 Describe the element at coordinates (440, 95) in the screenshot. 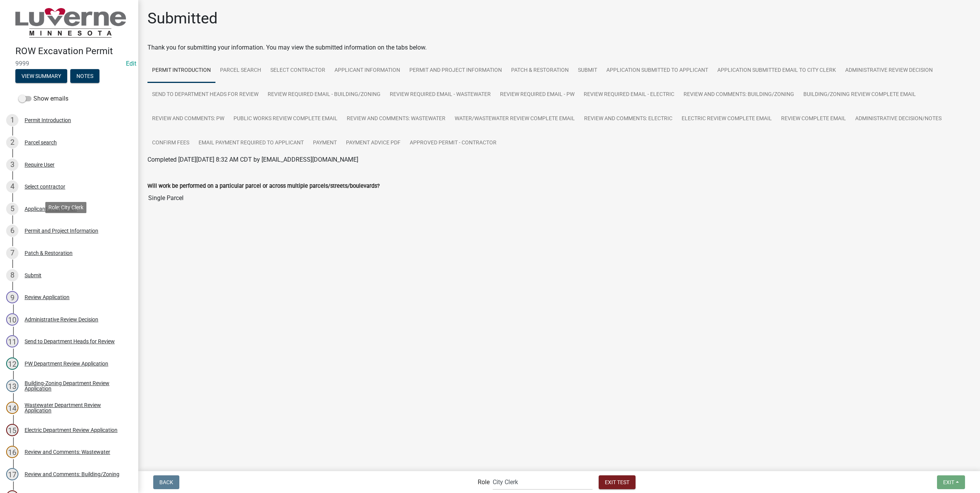

I see `a: Review Required Email - Wastewater` at that location.